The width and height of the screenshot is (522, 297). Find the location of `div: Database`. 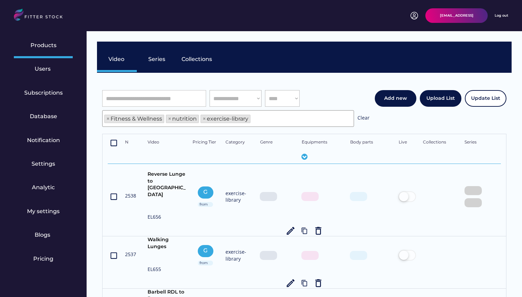

div: Database is located at coordinates (43, 116).